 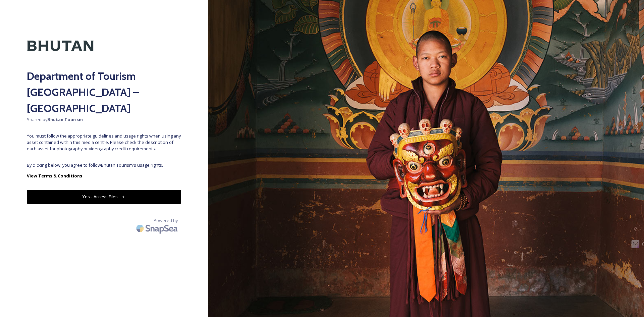 What do you see at coordinates (104, 165) in the screenshot?
I see `span: By clicking below, you agree to follow Bhutan Tourism 's usage rights.` at bounding box center [104, 165].